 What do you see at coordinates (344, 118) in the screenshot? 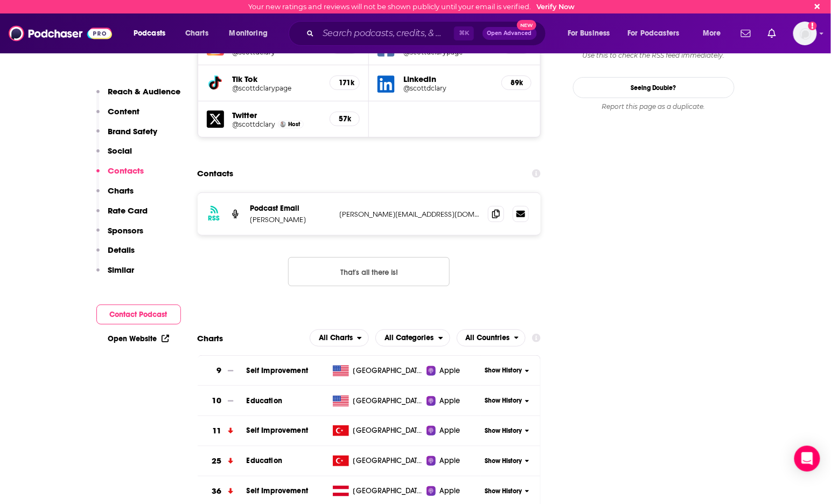
I see `h5: 57k` at bounding box center [344, 118].